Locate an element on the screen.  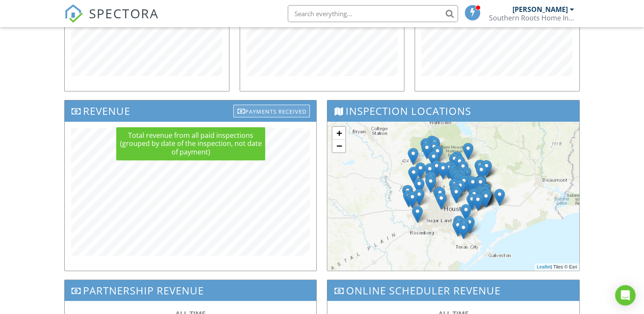
img: The Best Home Inspection Software - Spectora is located at coordinates (74, 14).